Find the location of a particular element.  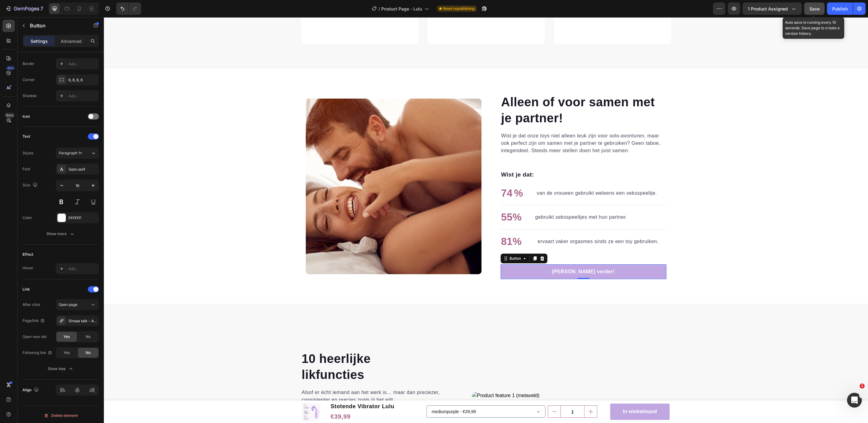

button: Show more is located at coordinates (61, 234).